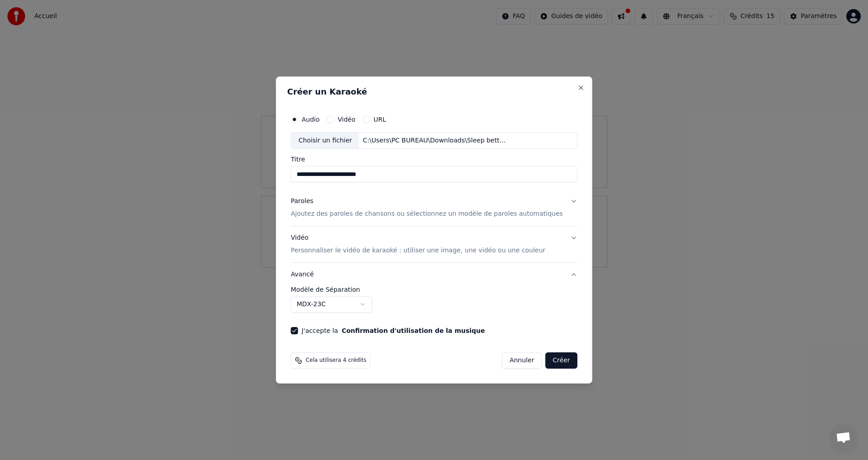  What do you see at coordinates (336, 361) in the screenshot?
I see `span: Cela utilisera 4 crédits` at bounding box center [336, 361].